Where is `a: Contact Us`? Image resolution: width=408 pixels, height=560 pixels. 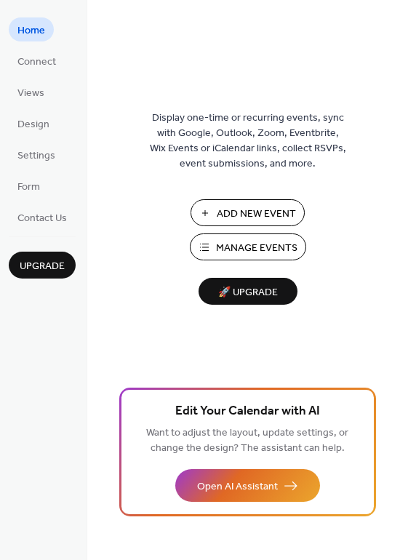 a: Contact Us is located at coordinates (42, 217).